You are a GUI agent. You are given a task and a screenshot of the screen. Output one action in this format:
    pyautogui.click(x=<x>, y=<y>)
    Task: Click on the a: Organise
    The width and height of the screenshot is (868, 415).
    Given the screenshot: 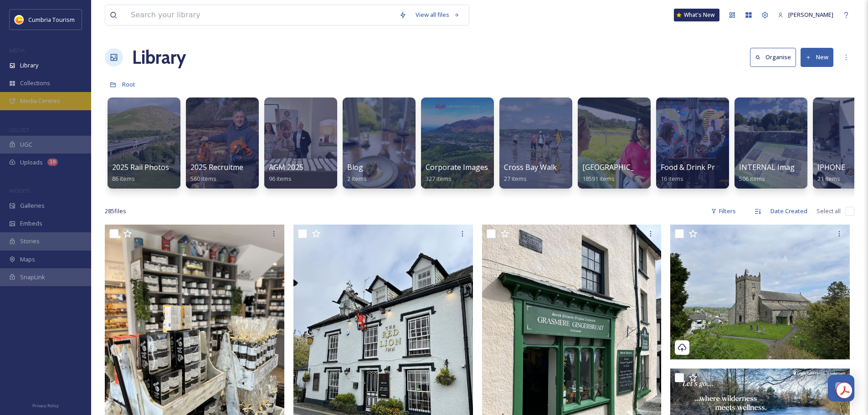 What is the action you would take?
    pyautogui.click(x=775, y=57)
    